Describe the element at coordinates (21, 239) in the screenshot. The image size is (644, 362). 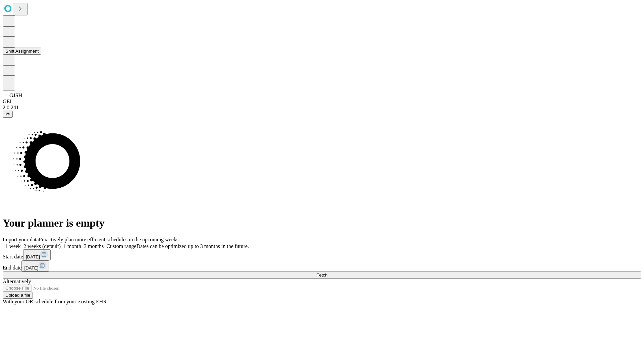
I see `span: Import your data` at that location.